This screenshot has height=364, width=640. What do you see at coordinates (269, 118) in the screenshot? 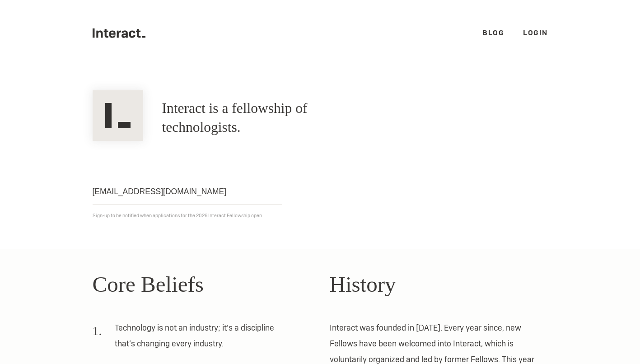
I see `h1: Interact is a fellowship of technologists.` at bounding box center [269, 118].